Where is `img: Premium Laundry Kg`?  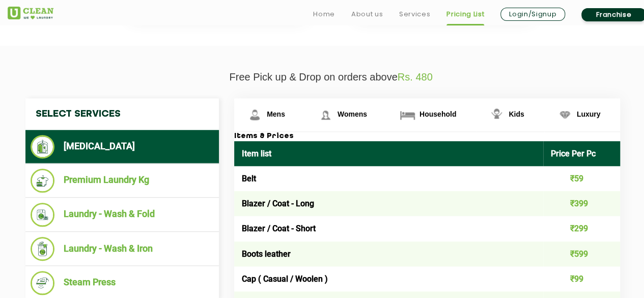
img: Premium Laundry Kg is located at coordinates (42, 180).